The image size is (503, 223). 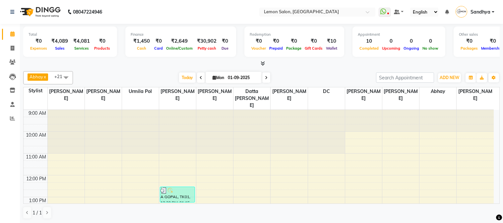 I want to click on span: Services, so click(x=82, y=48).